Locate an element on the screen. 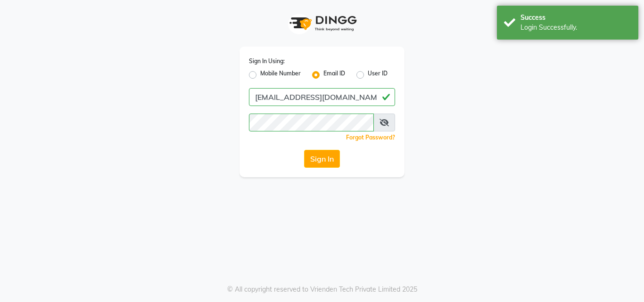 Image resolution: width=644 pixels, height=302 pixels. button: Sign In is located at coordinates (322, 159).